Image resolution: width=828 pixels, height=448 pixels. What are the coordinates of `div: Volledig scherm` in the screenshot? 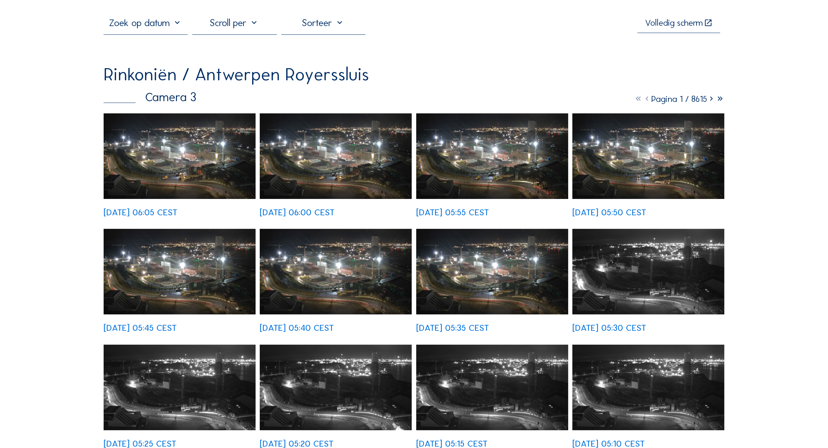 It's located at (674, 23).